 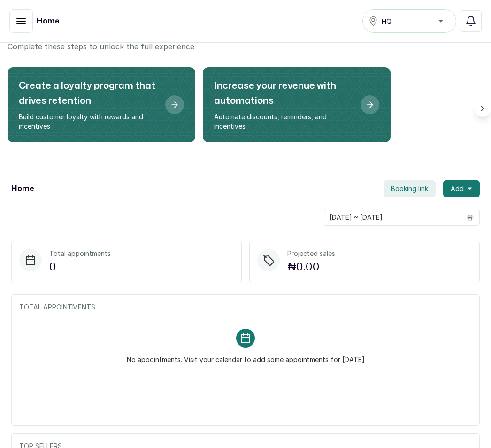 I want to click on h2: Create a loyalty program that drives retention, so click(x=88, y=93).